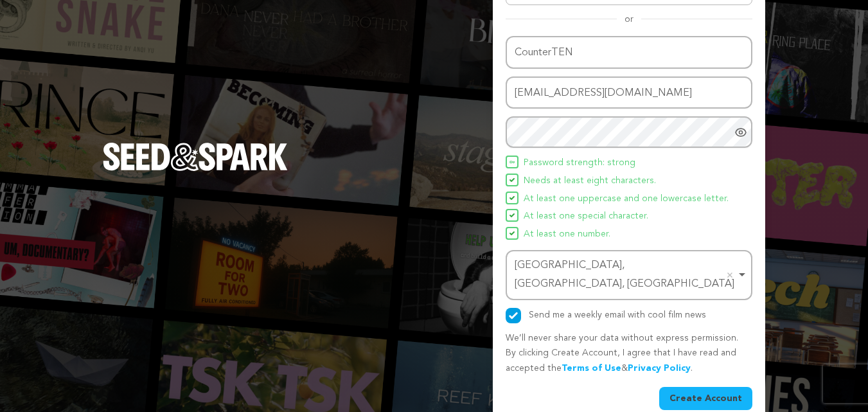 The width and height of the screenshot is (868, 412). What do you see at coordinates (618, 315) in the screenshot?
I see `label: Send me a weekly email with cool film news` at bounding box center [618, 315].